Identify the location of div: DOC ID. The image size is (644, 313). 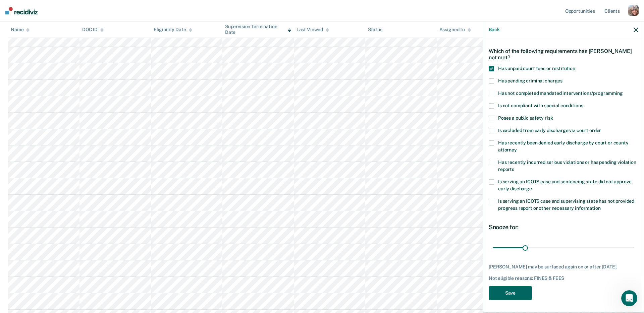
(93, 29).